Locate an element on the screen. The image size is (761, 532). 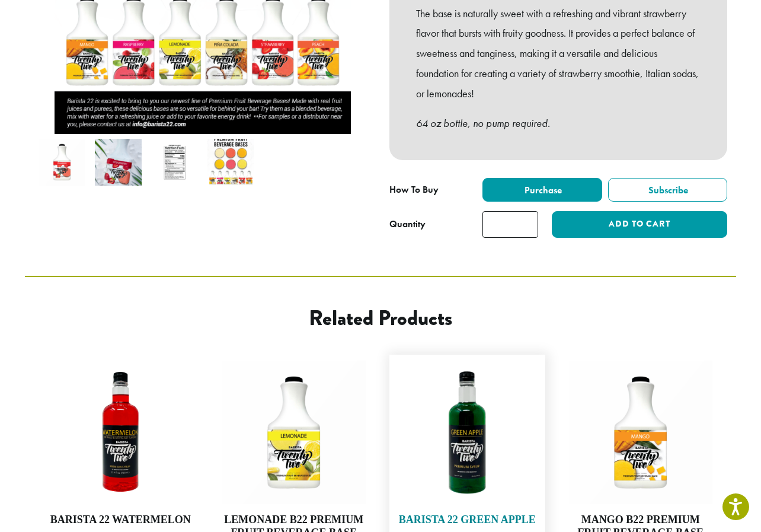
div: Quantity is located at coordinates (407, 224).